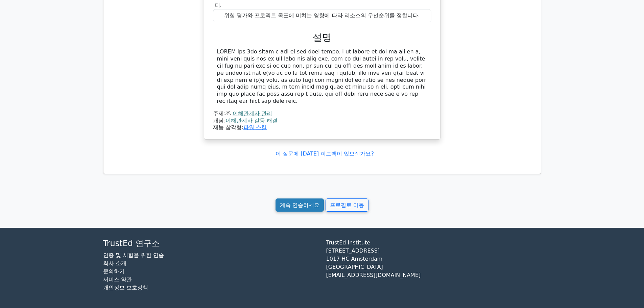  Describe the element at coordinates (347, 205) in the screenshot. I see `font: 프로필로 이동` at that location.